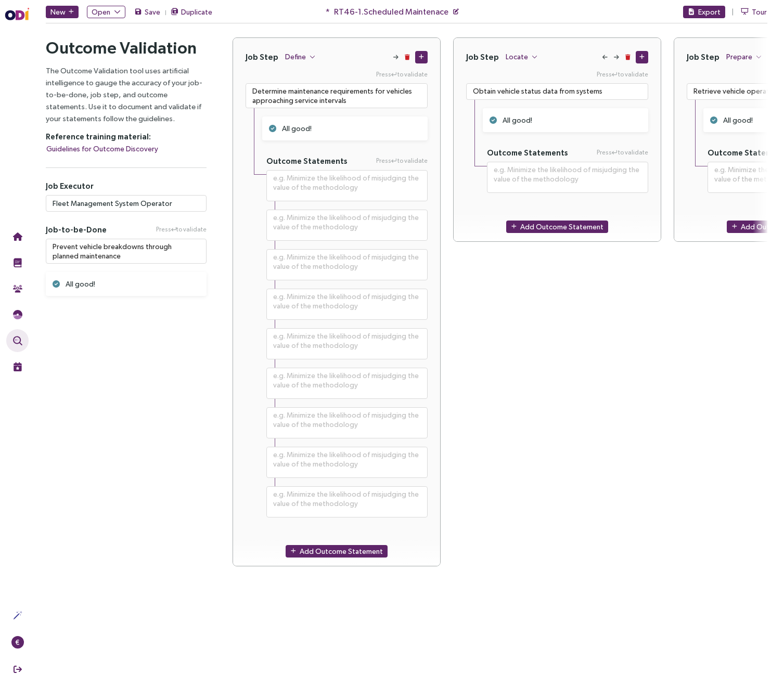 The width and height of the screenshot is (784, 687). Describe the element at coordinates (18, 615) in the screenshot. I see `img: Actions` at that location.